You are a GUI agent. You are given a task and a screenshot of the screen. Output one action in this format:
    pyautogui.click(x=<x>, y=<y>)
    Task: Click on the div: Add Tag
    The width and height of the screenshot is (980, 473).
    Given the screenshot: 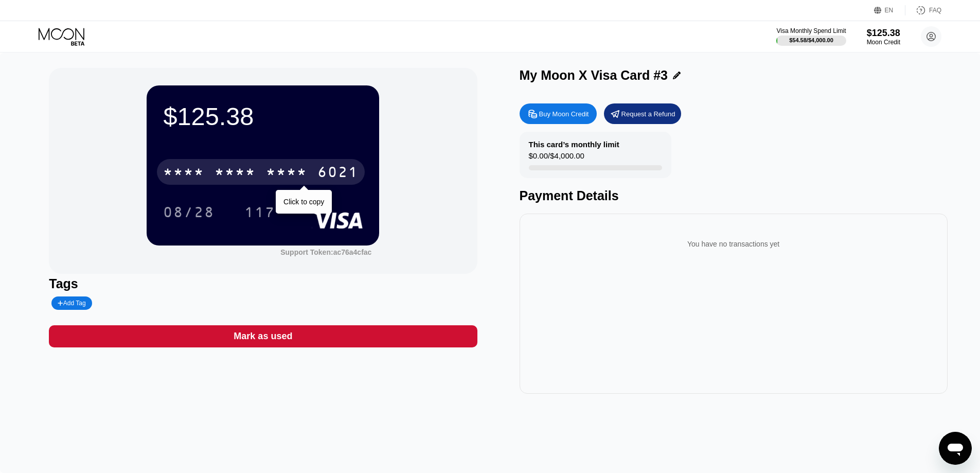 What is the action you would take?
    pyautogui.click(x=72, y=303)
    